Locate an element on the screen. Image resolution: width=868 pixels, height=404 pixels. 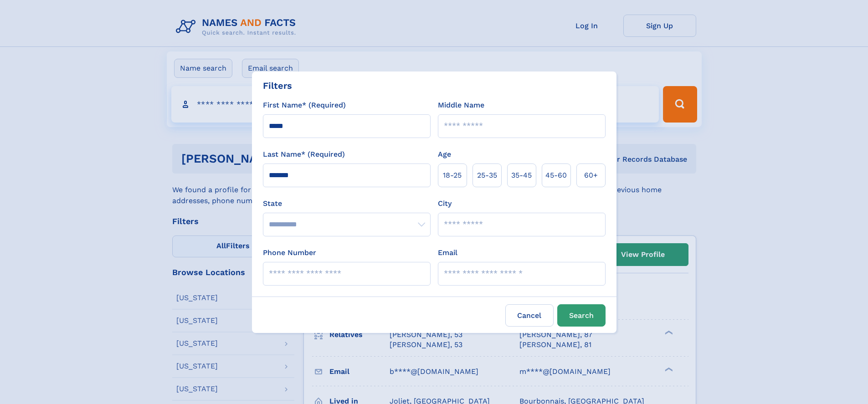
label: City is located at coordinates (445, 204).